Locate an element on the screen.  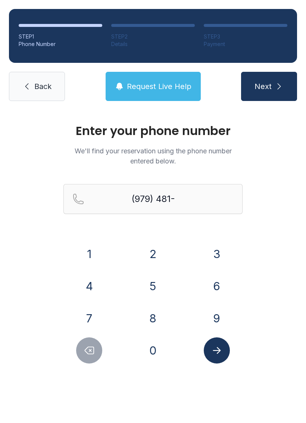
button: 0 is located at coordinates (153, 350).